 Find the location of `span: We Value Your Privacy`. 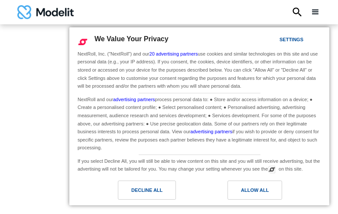

span: We Value Your Privacy is located at coordinates (131, 39).